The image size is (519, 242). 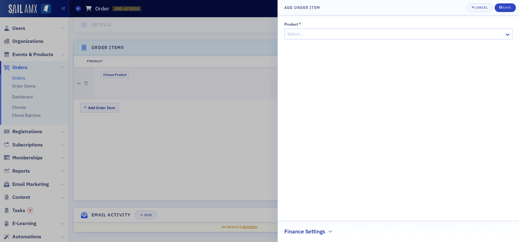 I want to click on div: Product, so click(x=291, y=24).